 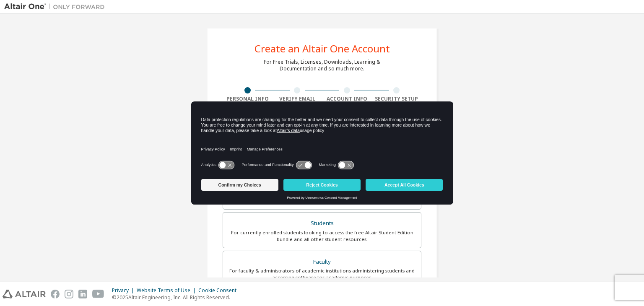 What do you see at coordinates (322, 48) in the screenshot?
I see `div: Create an Altair One Account` at bounding box center [322, 48].